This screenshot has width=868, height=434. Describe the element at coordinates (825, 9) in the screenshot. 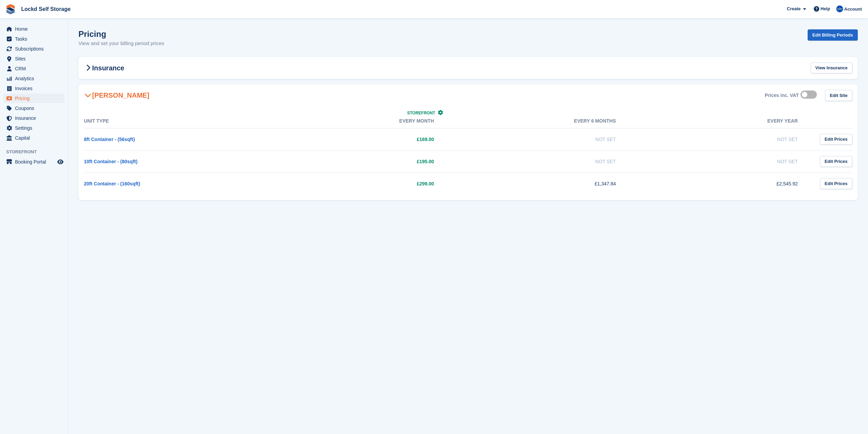

I see `span: Help` at that location.